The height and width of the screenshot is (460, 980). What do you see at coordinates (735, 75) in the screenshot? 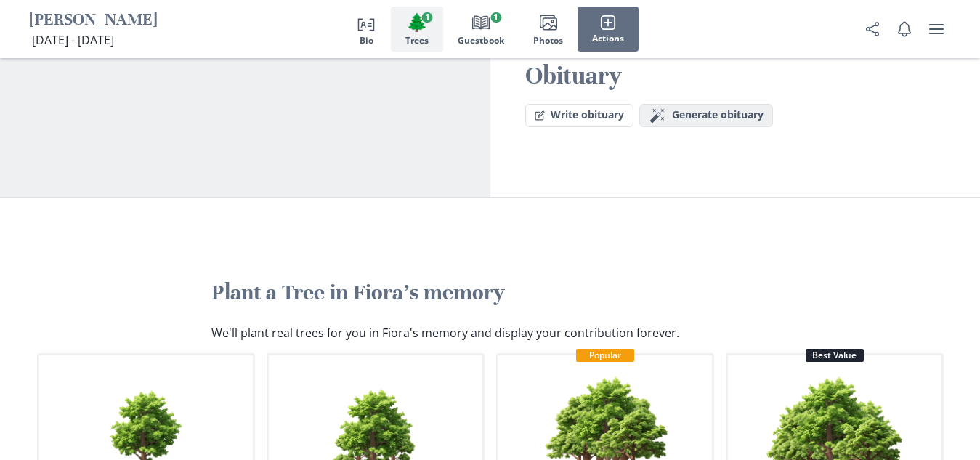
I see `h2: Obituary` at bounding box center [735, 75].